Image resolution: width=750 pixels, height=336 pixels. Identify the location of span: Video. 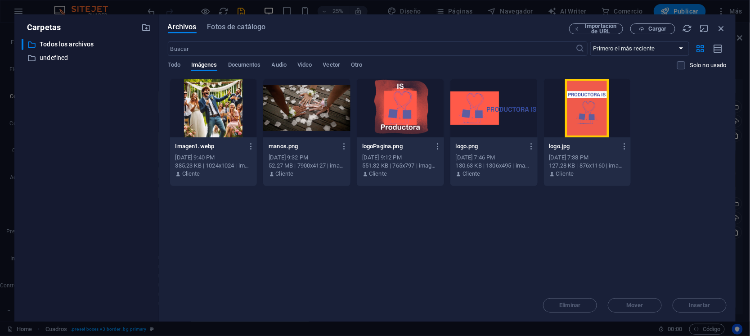
(305, 66).